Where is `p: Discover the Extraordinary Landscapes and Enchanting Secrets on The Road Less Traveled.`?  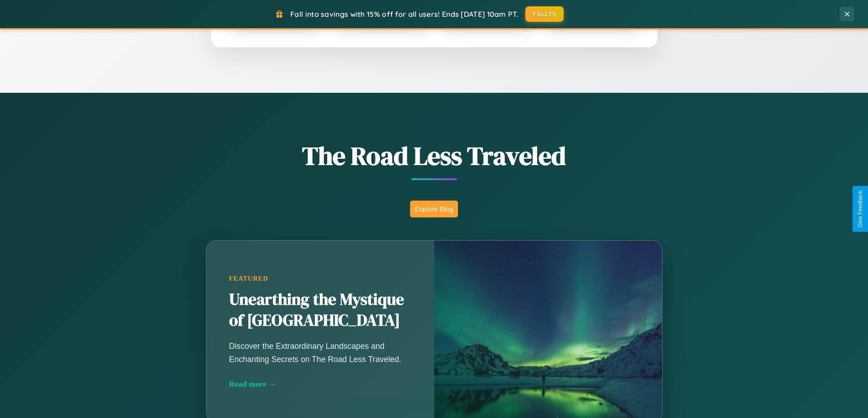
p: Discover the Extraordinary Landscapes and Enchanting Secrets on The Road Less Traveled. is located at coordinates (320, 352).